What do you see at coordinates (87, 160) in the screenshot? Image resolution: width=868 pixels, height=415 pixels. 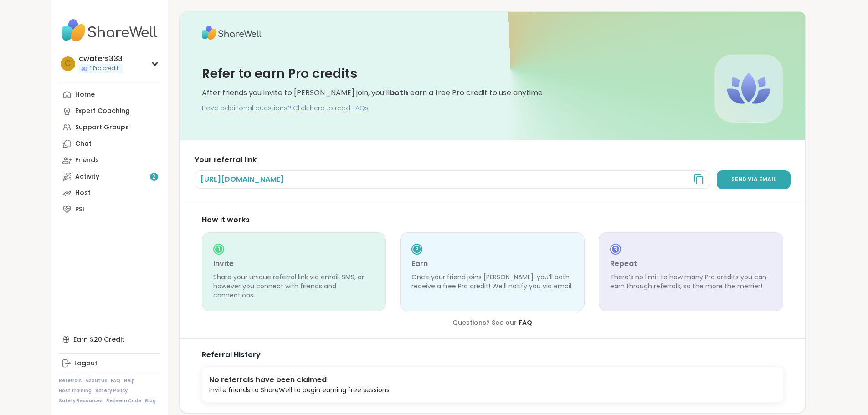 I see `div: Friends` at bounding box center [87, 160].